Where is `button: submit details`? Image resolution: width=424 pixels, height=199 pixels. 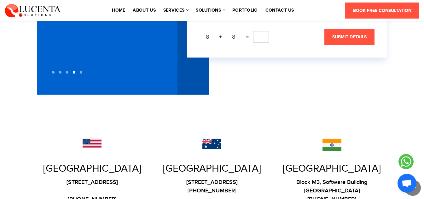
button: submit details is located at coordinates (349, 37).